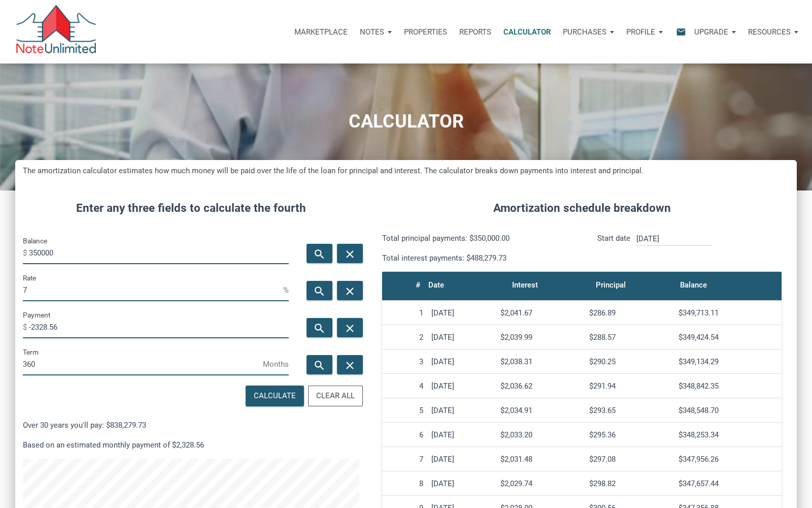 This screenshot has height=508, width=812. I want to click on button: Upgrade, so click(715, 32).